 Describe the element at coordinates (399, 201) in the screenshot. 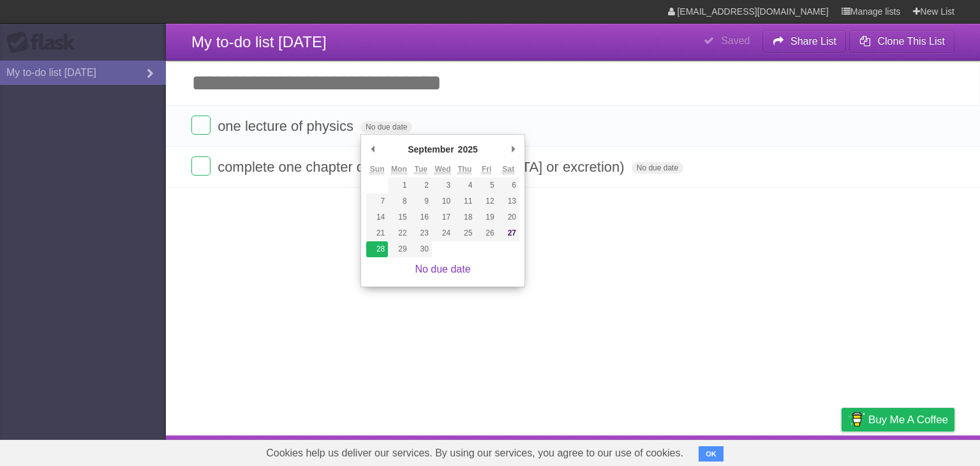

I see `button: 8` at that location.